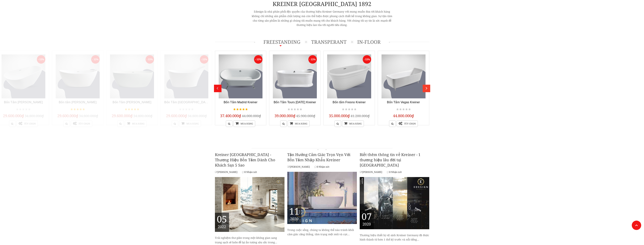 This screenshot has width=644, height=245. I want to click on span: 41.200.000₫, so click(360, 116).